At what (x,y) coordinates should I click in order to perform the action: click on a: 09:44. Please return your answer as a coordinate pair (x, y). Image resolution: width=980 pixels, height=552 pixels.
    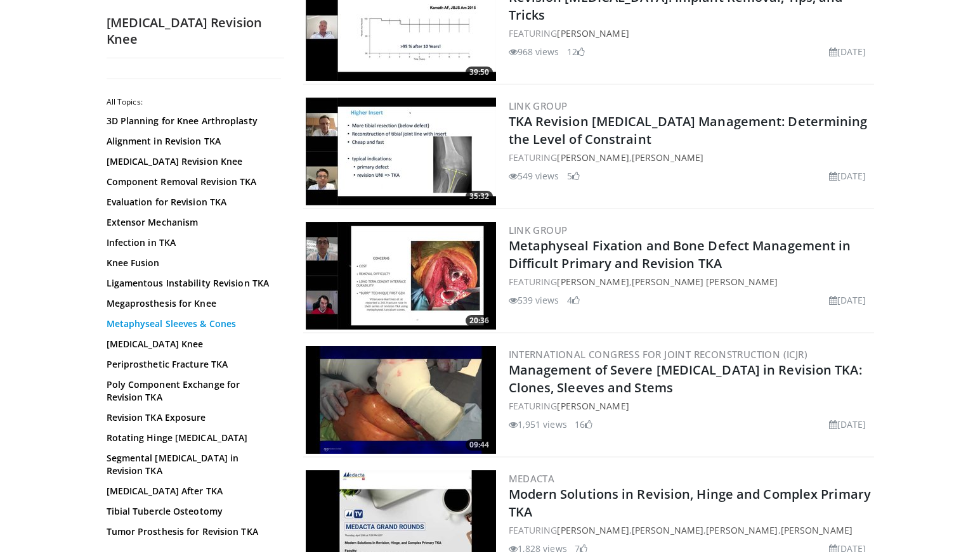
    Looking at the image, I should click on (401, 400).